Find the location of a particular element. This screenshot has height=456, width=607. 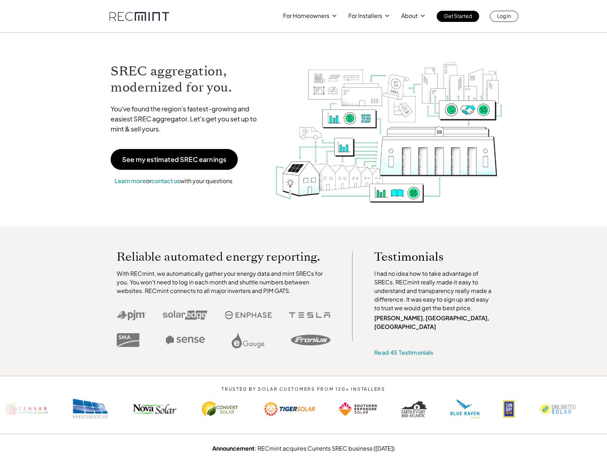

p: Get Started is located at coordinates (458, 16).